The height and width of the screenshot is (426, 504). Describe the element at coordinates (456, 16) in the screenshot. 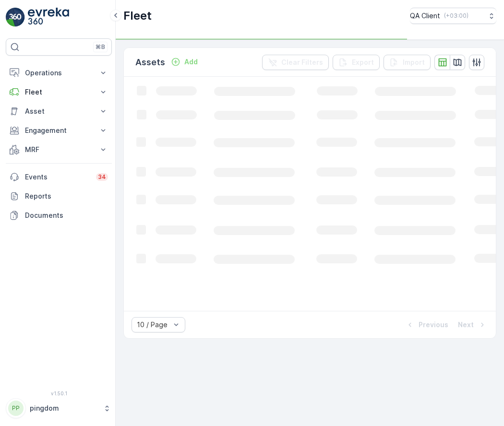

I see `p: ( +03:00 )` at that location.